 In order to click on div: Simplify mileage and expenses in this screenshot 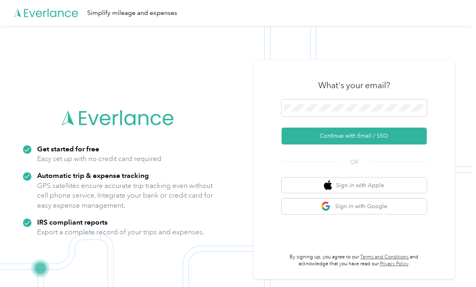, I will do `click(132, 13)`.